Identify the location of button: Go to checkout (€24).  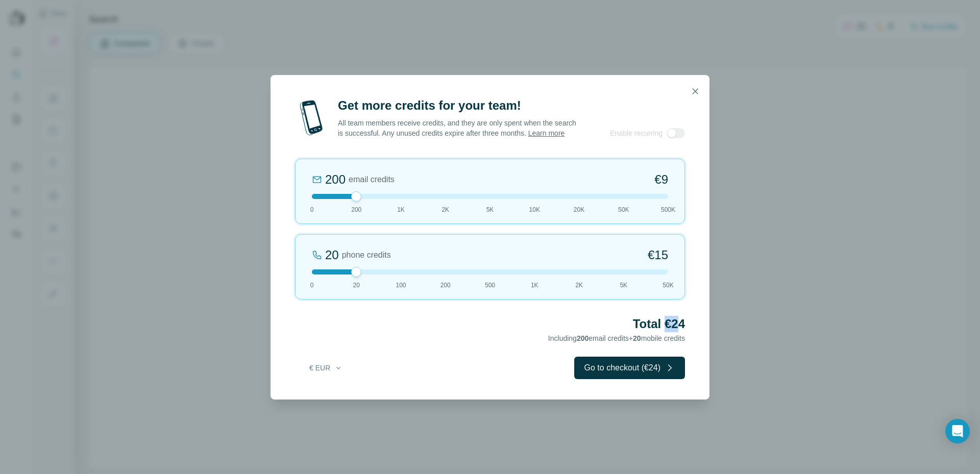
(630, 368).